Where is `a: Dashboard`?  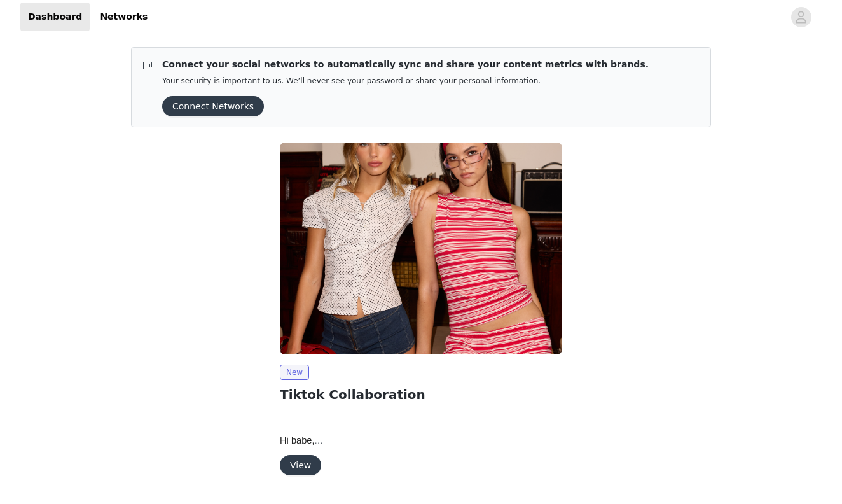 a: Dashboard is located at coordinates (54, 16).